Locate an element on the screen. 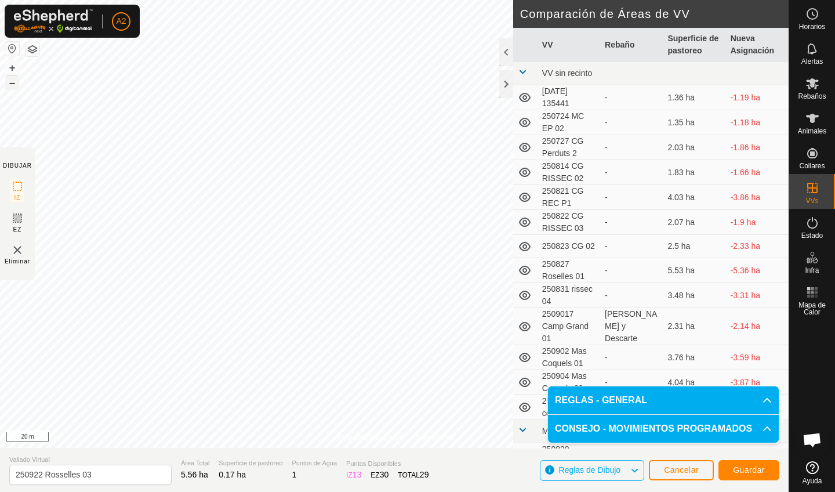 This screenshot has width=835, height=492. span: Mapa de Calor is located at coordinates (811, 308).